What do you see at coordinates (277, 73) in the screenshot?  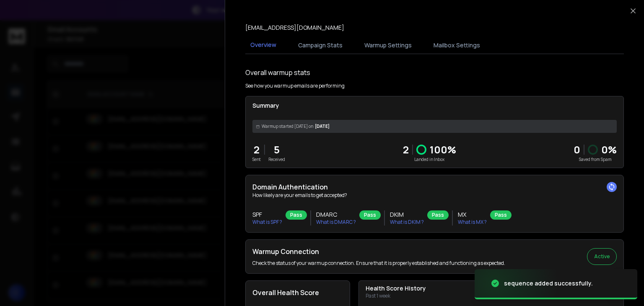 I see `h1: Overall warmup stats` at bounding box center [277, 73].